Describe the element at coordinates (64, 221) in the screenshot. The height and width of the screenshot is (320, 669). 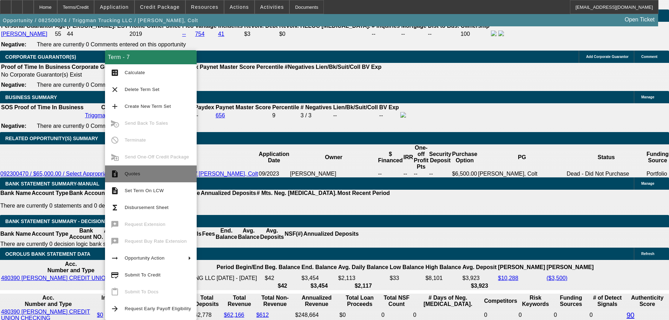
I see `span: Bank Statement Summary - Decision Logic` at that location.